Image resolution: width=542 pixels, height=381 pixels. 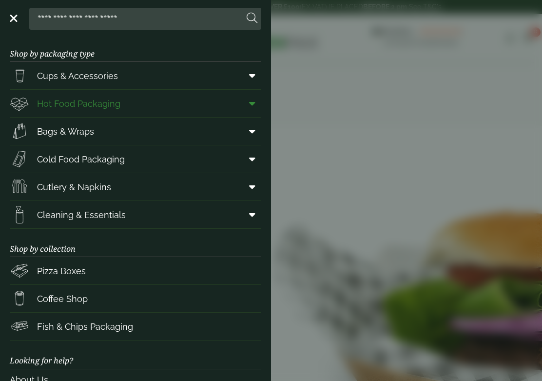 What do you see at coordinates (78, 76) in the screenshot?
I see `span: Cups & Accessories` at bounding box center [78, 76].